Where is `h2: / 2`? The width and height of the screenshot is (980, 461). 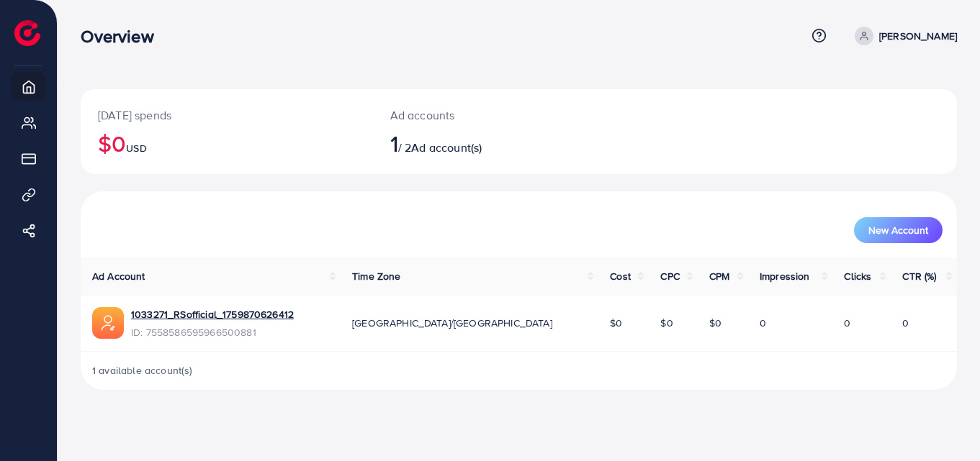 h2: / 2 is located at coordinates (482, 143).